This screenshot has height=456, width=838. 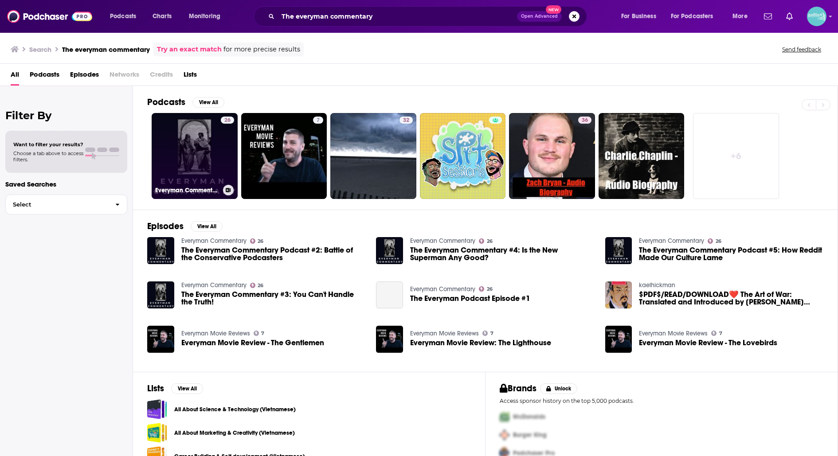 What do you see at coordinates (740, 16) in the screenshot?
I see `span: More` at bounding box center [740, 16].